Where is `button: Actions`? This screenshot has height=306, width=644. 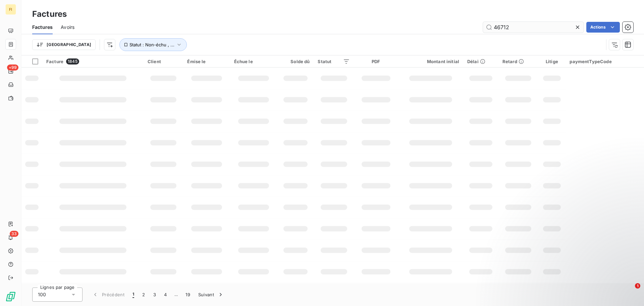
button: Actions is located at coordinates (603, 27).